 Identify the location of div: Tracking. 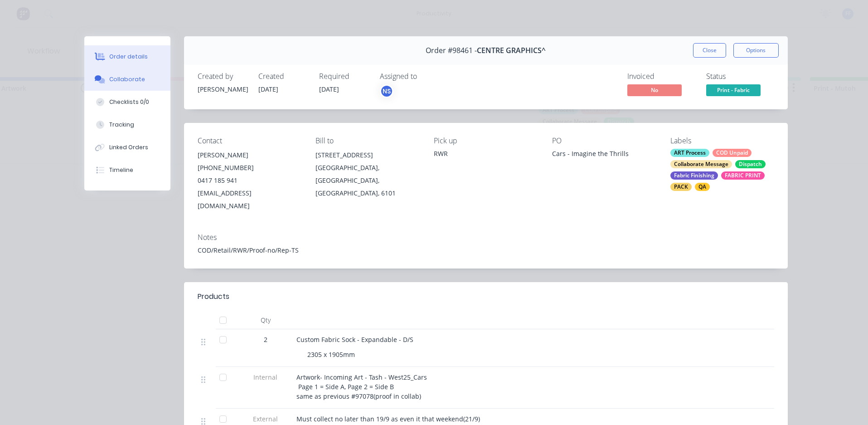
(121, 124).